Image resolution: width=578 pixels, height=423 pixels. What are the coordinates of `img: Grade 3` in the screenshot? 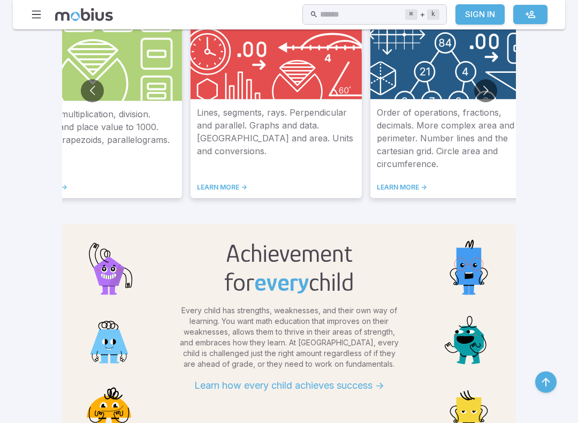 It's located at (96, 53).